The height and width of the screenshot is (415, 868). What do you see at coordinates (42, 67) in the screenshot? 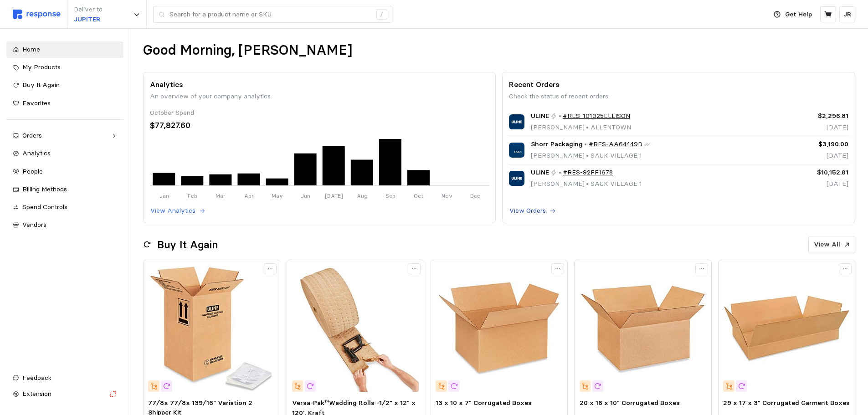
I see `span: My Products` at bounding box center [42, 67].